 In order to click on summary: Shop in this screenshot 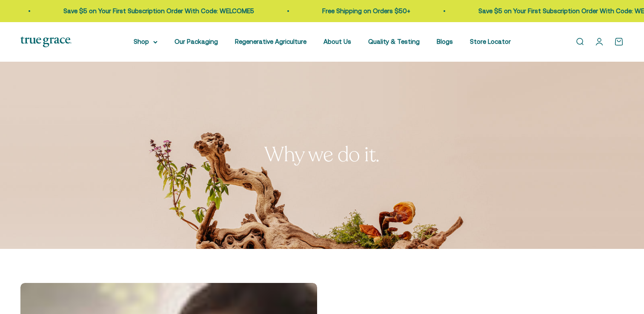, I will do `click(146, 42)`.